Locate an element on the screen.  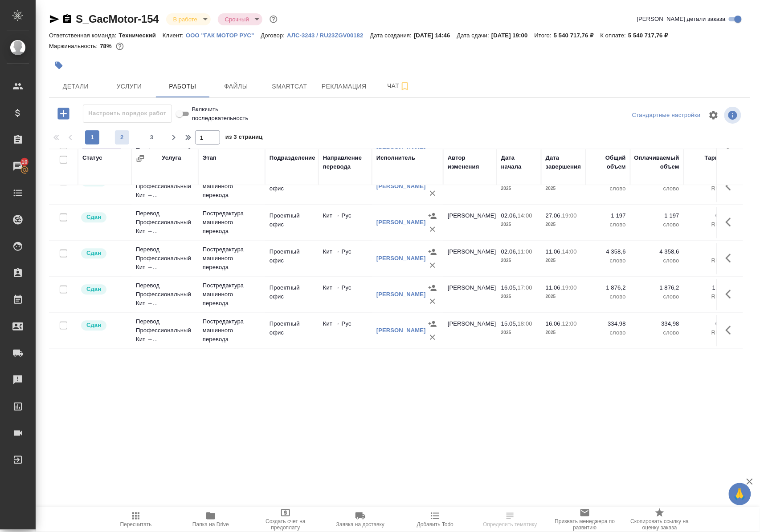
p: Клиент: is located at coordinates (174, 35).